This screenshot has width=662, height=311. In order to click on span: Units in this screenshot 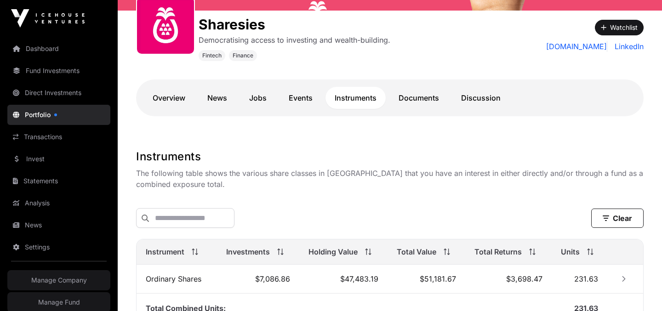, I will do `click(570, 252)`.